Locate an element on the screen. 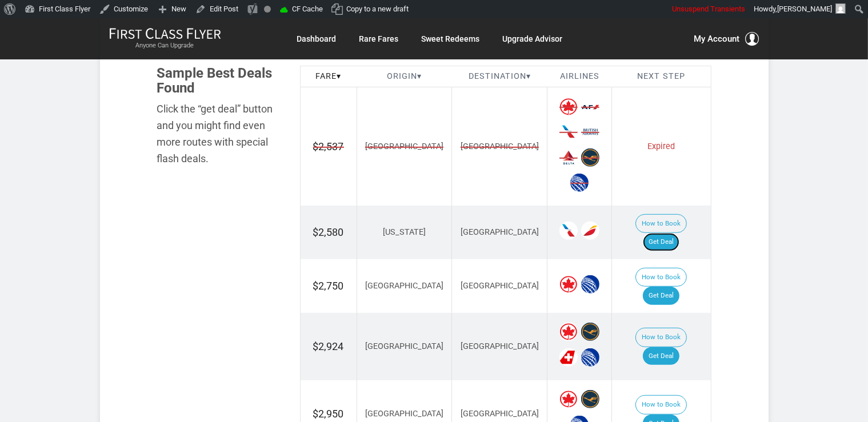 This screenshot has height=422, width=868. span: $2,750 is located at coordinates (329, 285).